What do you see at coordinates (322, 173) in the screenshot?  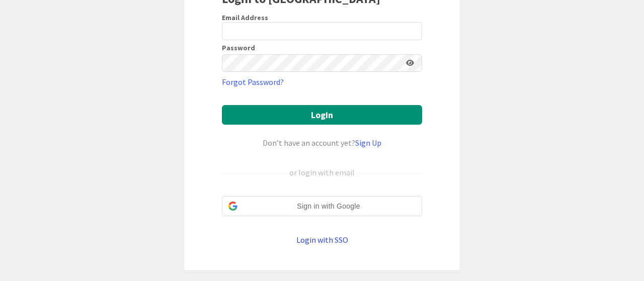 I see `div: or login with email` at bounding box center [322, 173].